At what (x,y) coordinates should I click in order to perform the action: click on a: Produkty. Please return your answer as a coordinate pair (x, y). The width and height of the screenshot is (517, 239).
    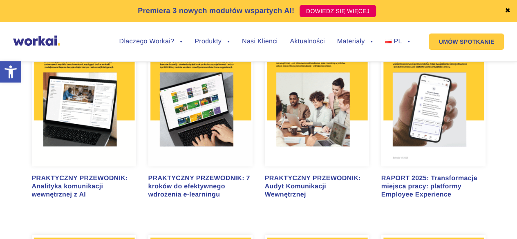
    Looking at the image, I should click on (212, 42).